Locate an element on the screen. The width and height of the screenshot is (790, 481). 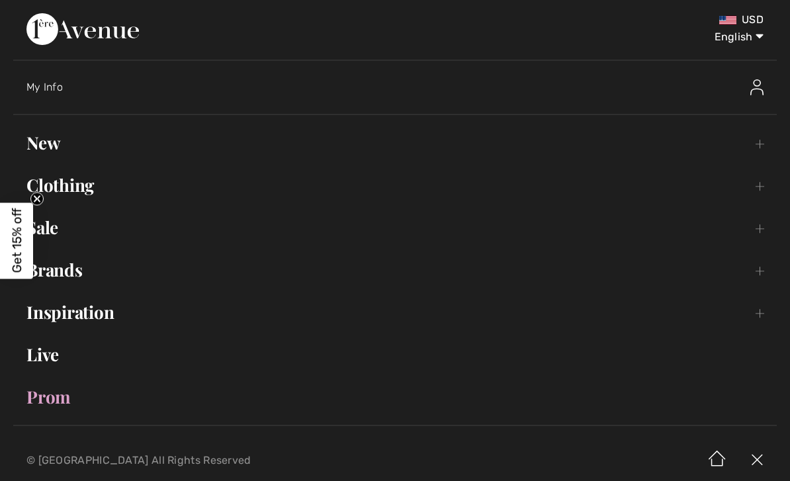
a: My InfoMy Info is located at coordinates (402, 87).